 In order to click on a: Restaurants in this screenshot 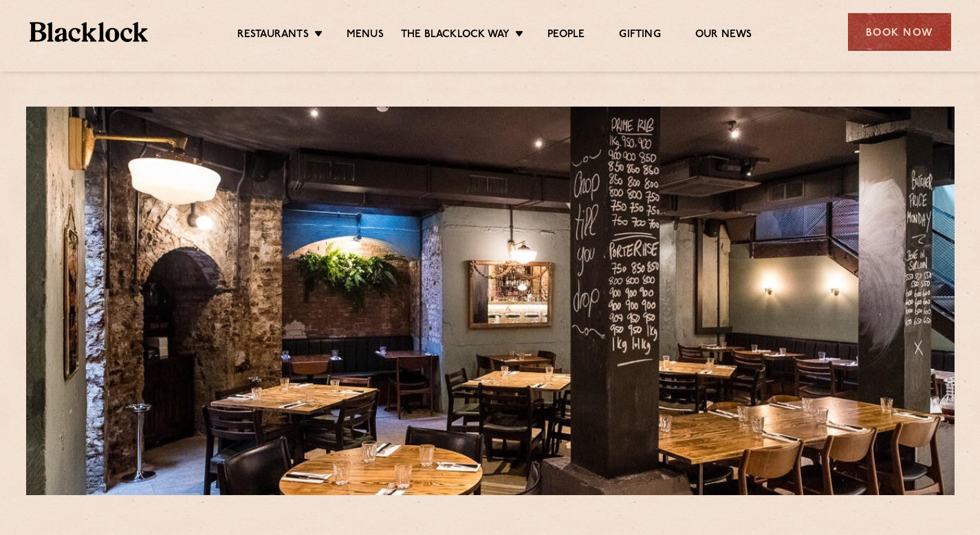, I will do `click(273, 36)`.